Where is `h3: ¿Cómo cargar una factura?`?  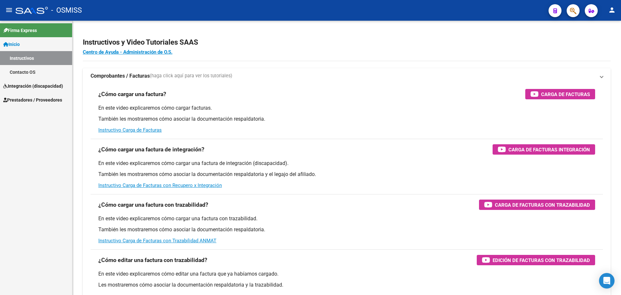
h3: ¿Cómo cargar una factura? is located at coordinates (132, 94).